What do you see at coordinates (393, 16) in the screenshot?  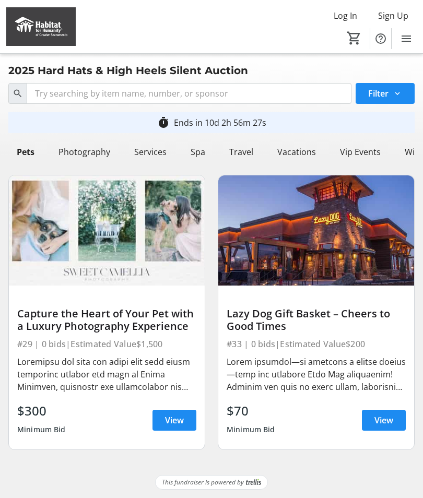 I see `button: Sign Up` at bounding box center [393, 16].